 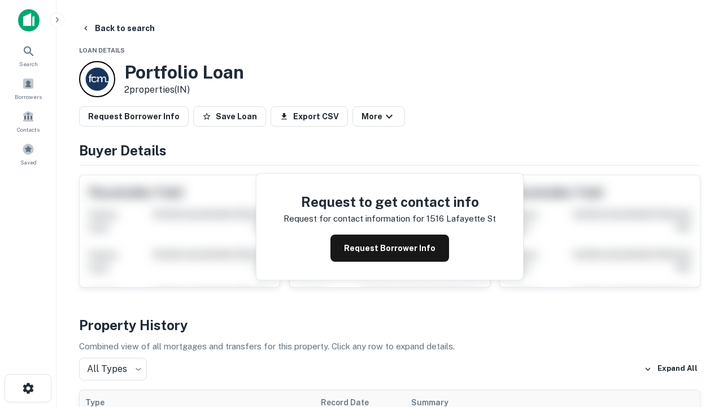 What do you see at coordinates (118, 28) in the screenshot?
I see `button: Back to search` at bounding box center [118, 28].